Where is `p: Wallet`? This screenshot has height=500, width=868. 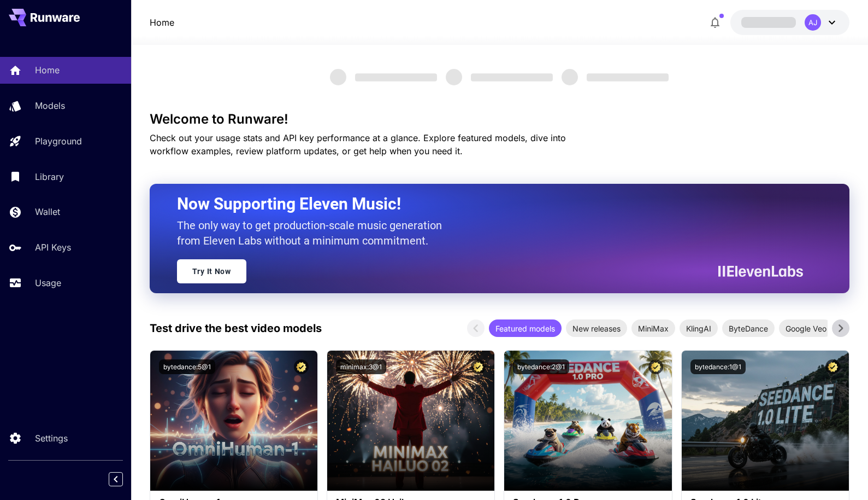
p: Wallet is located at coordinates (48, 211).